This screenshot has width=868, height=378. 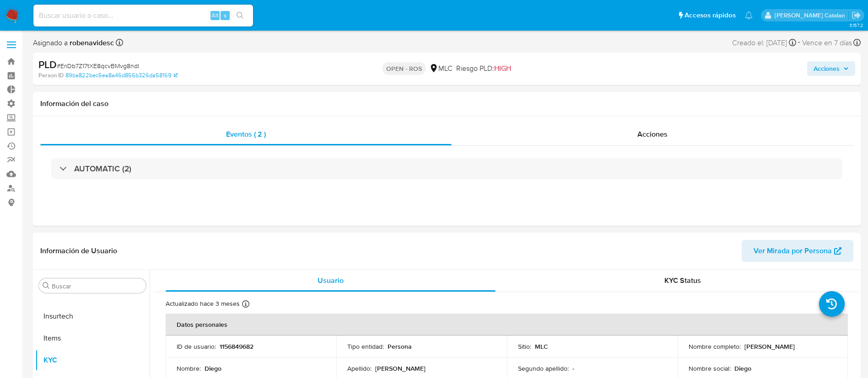 What do you see at coordinates (103, 169) in the screenshot?
I see `h3: AUTOMATIC (2)` at bounding box center [103, 169].